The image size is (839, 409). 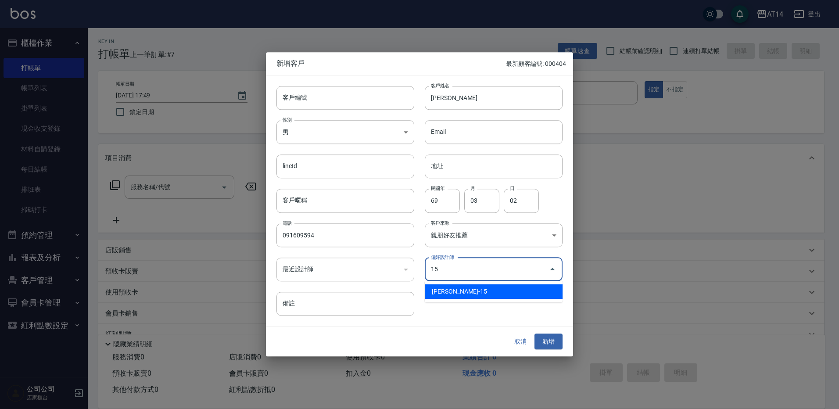 What do you see at coordinates (438, 188) in the screenshot?
I see `label: 民國年` at bounding box center [438, 188].